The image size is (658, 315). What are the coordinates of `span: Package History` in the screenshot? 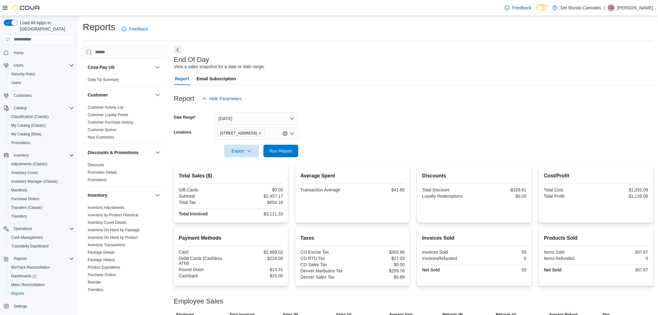 It's located at (101, 260).